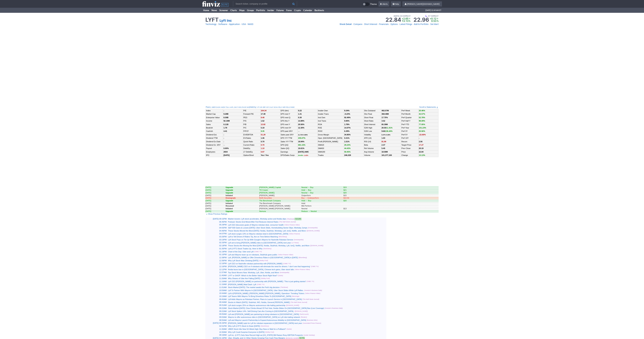 The image size is (644, 339). I want to click on a: Short Interest, so click(371, 24).